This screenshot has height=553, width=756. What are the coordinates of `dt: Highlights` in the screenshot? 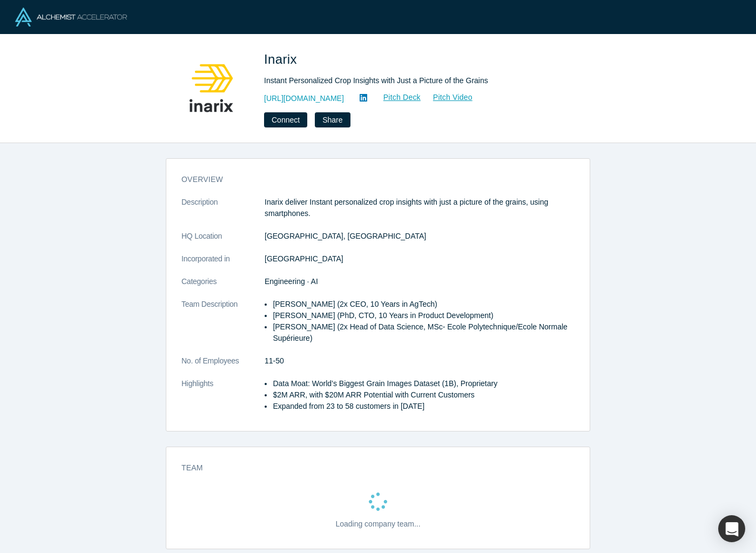 It's located at (223, 401).